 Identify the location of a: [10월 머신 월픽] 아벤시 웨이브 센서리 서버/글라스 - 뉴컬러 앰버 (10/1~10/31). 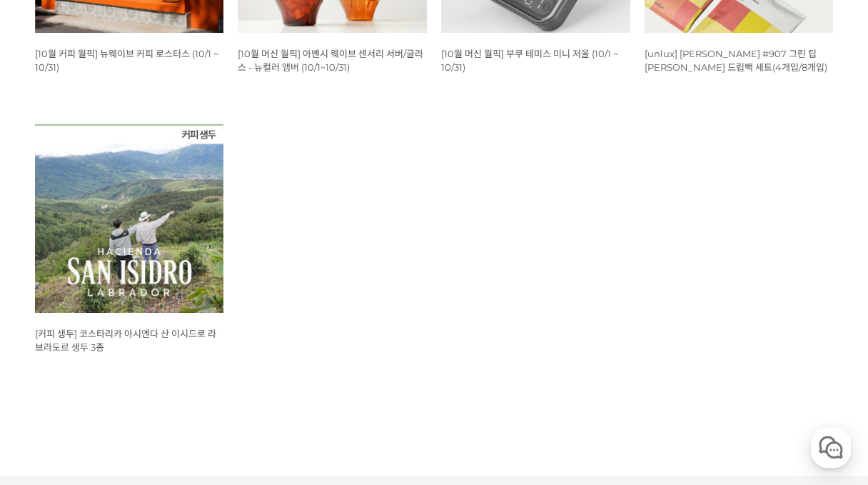
(330, 60).